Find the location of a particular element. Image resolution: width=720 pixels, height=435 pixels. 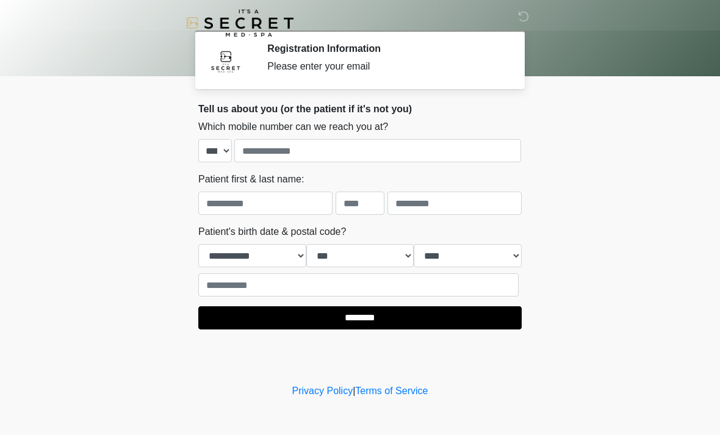

h2: Registration Information is located at coordinates (385, 48).